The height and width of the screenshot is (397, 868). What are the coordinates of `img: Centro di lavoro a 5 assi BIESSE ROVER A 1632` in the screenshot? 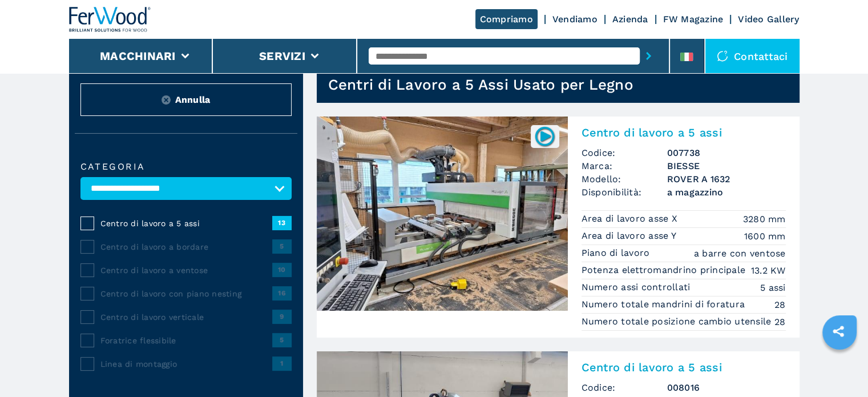 It's located at (442, 213).